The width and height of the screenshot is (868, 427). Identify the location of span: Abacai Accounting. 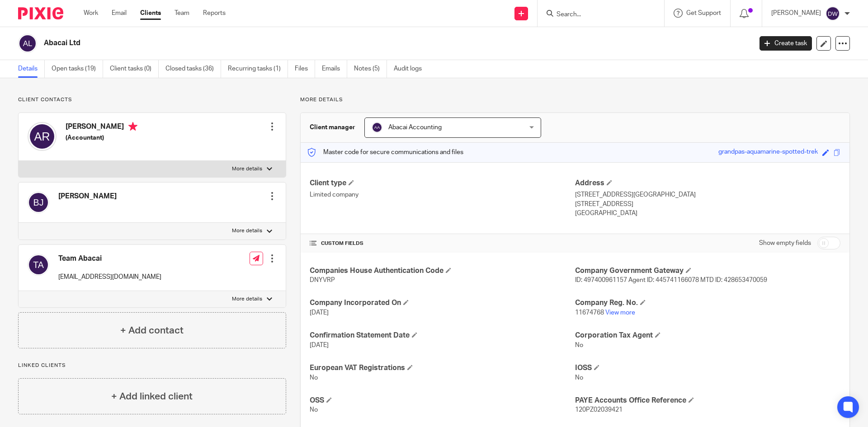
(415, 128).